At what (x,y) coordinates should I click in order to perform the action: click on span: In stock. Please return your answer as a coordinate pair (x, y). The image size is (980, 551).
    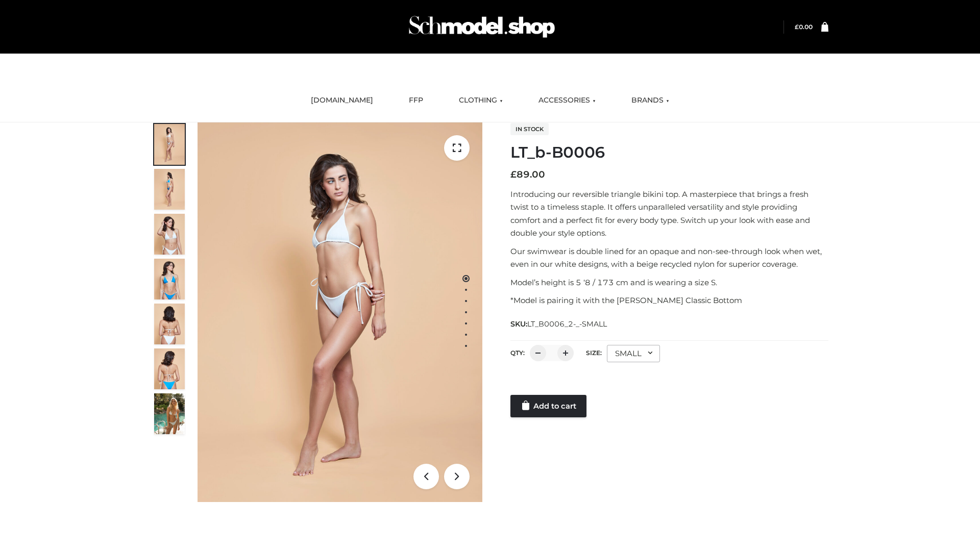
    Looking at the image, I should click on (530, 129).